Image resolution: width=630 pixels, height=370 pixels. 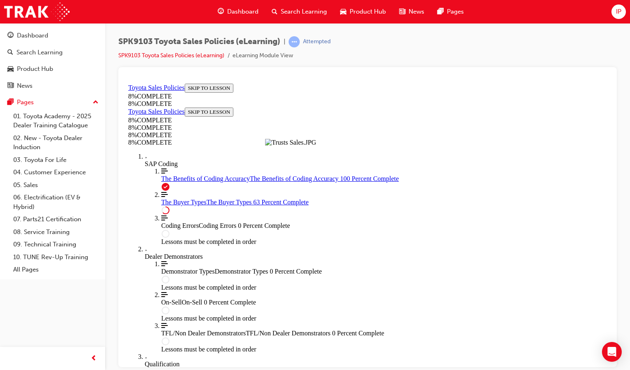 I want to click on span: IP, so click(x=618, y=12).